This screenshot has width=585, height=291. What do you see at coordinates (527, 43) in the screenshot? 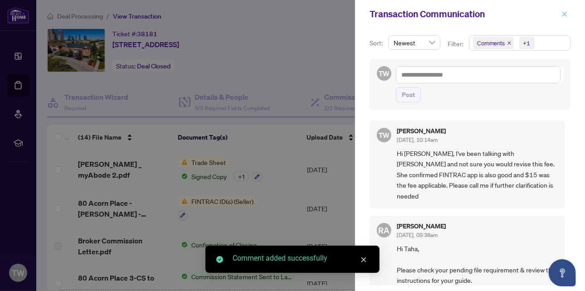
I see `div: +1` at bounding box center [527, 43].